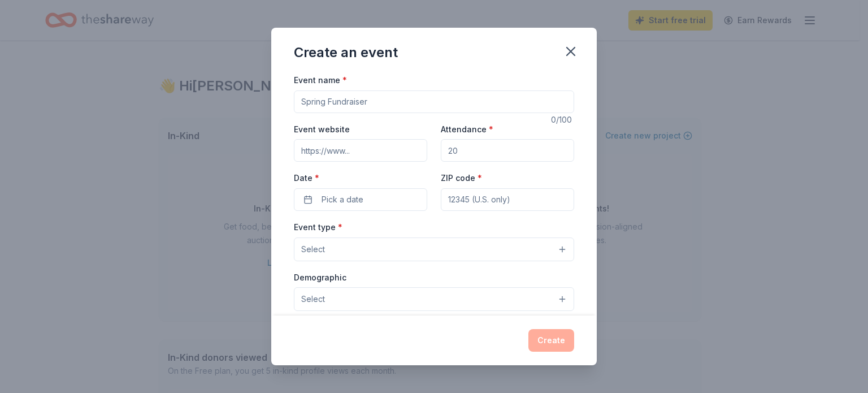  I want to click on label: ZIP code, so click(461, 178).